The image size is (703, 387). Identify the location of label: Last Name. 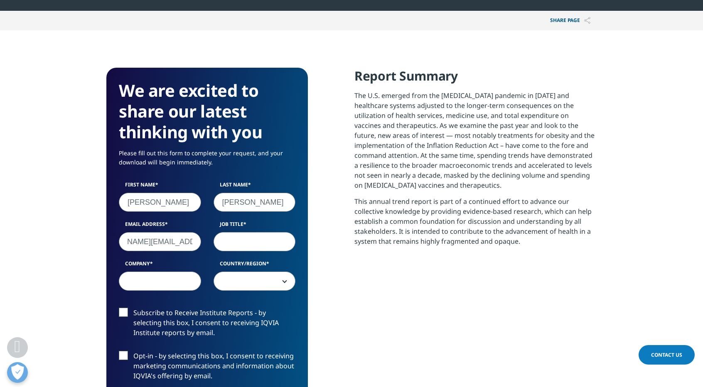
(255, 187).